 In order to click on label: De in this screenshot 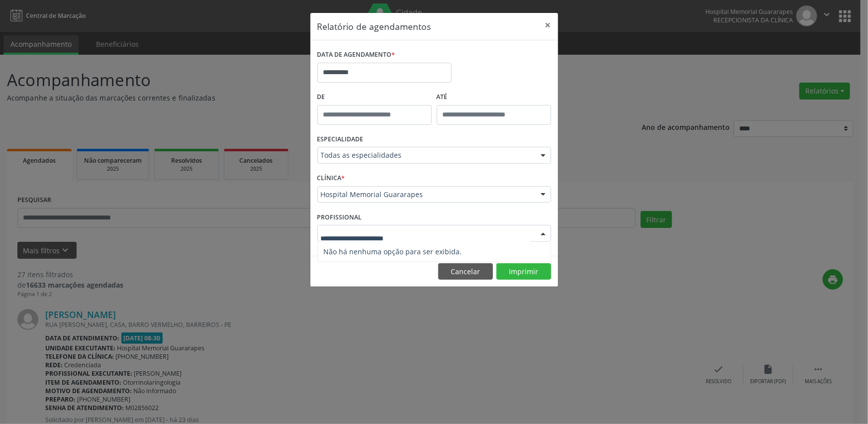, I will do `click(374, 97)`.